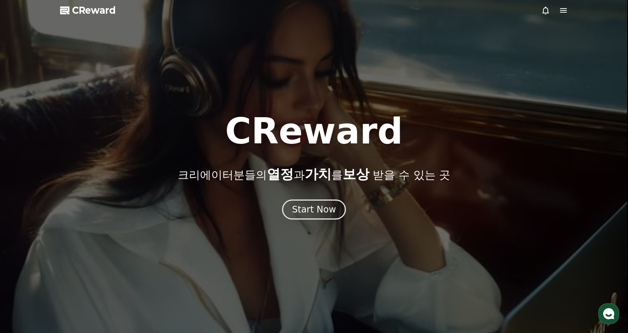 The width and height of the screenshot is (628, 333). What do you see at coordinates (119, 245) in the screenshot?
I see `a: 설정` at bounding box center [119, 245].